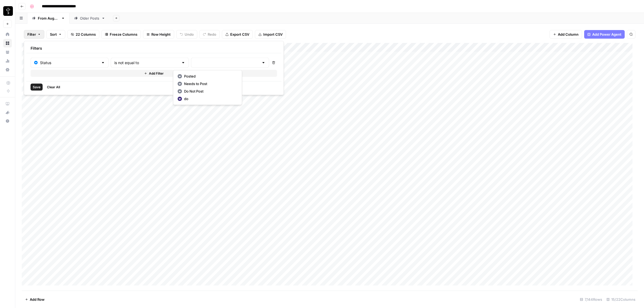 The image size is (644, 308). I want to click on span: Add Filter, so click(156, 74).